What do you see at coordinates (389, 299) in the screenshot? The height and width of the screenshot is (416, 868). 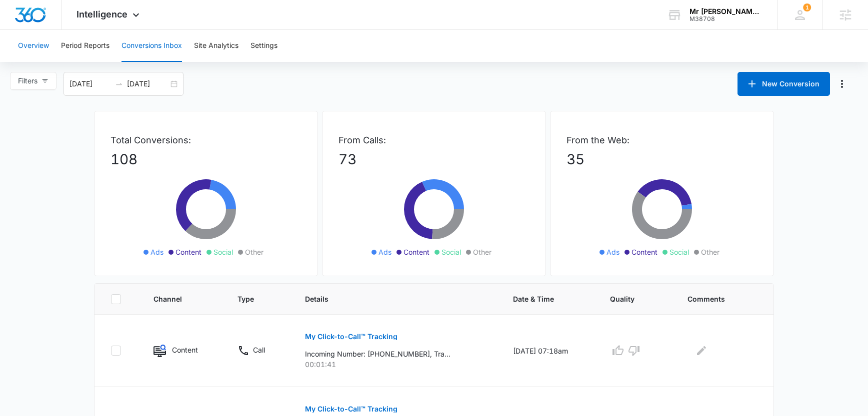 I see `span: Details` at bounding box center [389, 299].